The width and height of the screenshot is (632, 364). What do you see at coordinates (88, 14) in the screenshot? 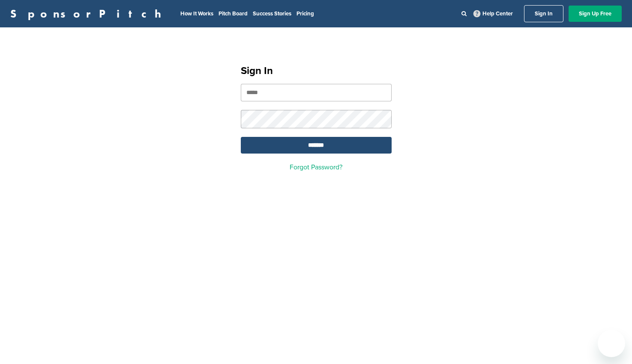
I see `a: SponsorPitch` at bounding box center [88, 14].